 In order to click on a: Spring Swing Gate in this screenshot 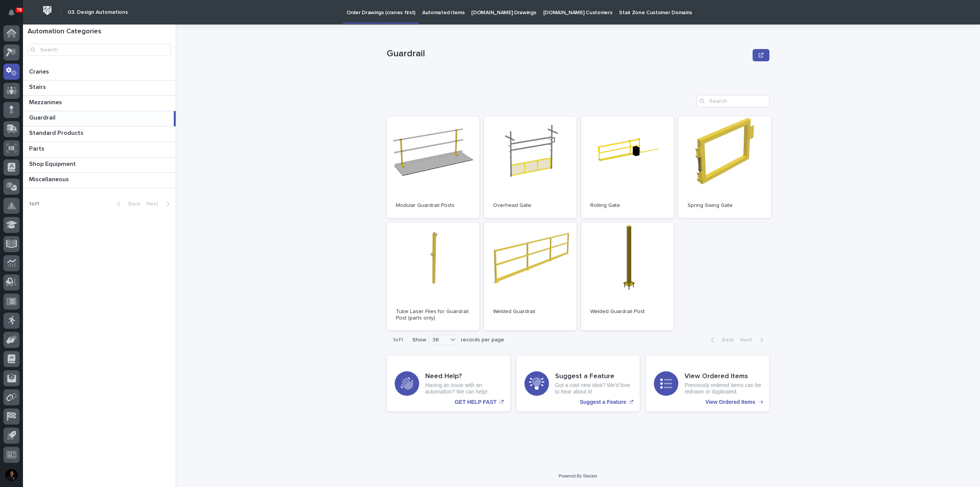, I will do `click(724, 167)`.